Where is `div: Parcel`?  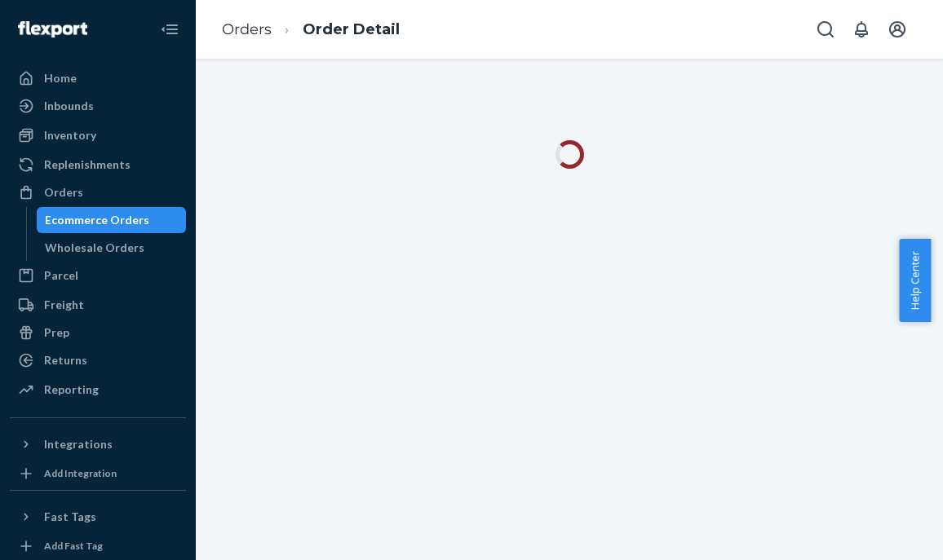 div: Parcel is located at coordinates (61, 276).